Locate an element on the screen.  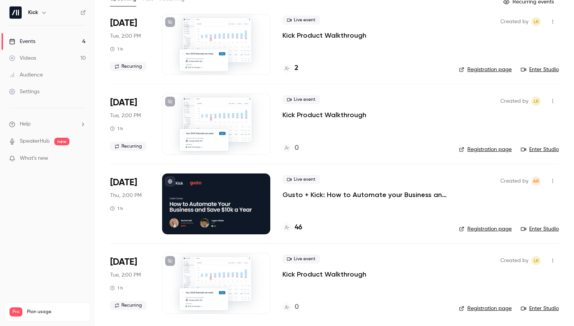
h4: 46 is located at coordinates (299, 227).